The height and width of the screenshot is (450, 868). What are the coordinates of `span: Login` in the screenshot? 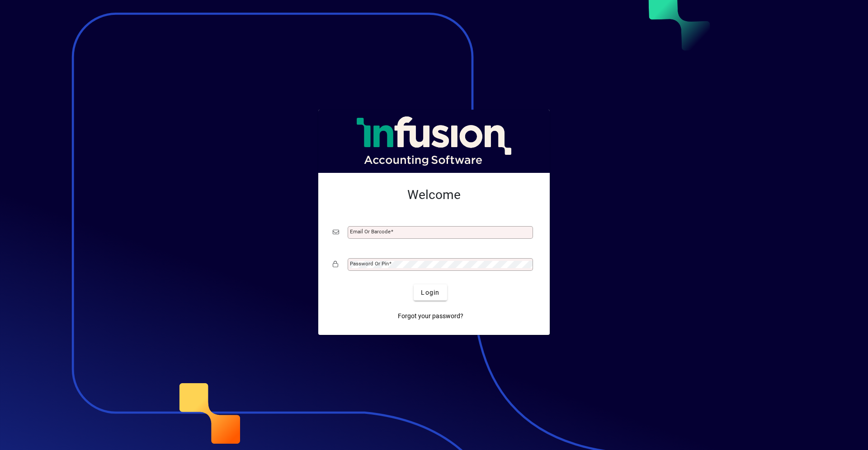 It's located at (430, 293).